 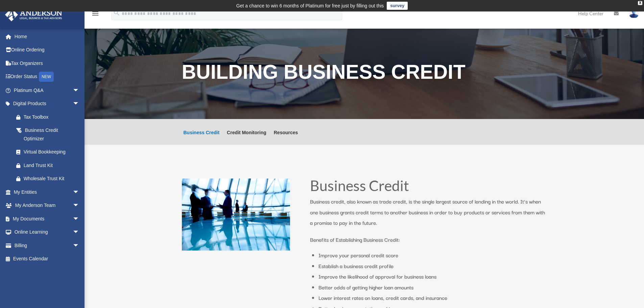 What do you see at coordinates (47, 37) in the screenshot?
I see `a: Home` at bounding box center [47, 37].